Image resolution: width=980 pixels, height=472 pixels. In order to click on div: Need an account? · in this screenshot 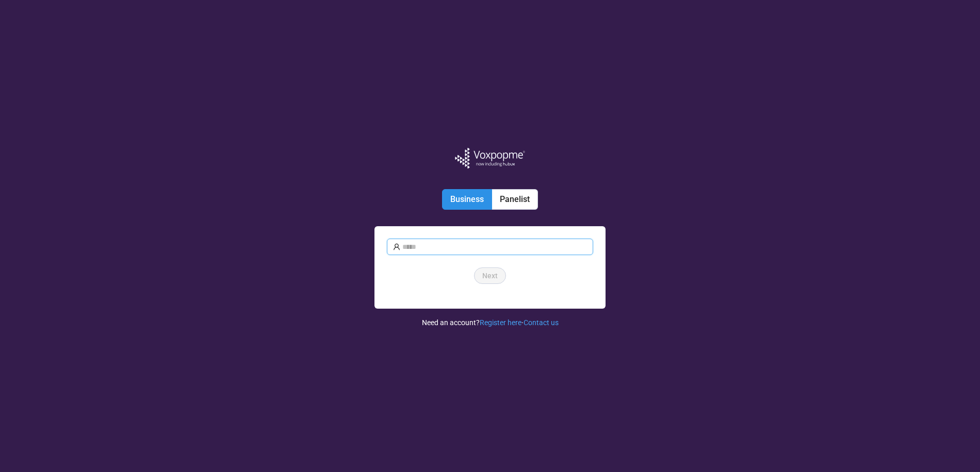, I will do `click(490, 319)`.